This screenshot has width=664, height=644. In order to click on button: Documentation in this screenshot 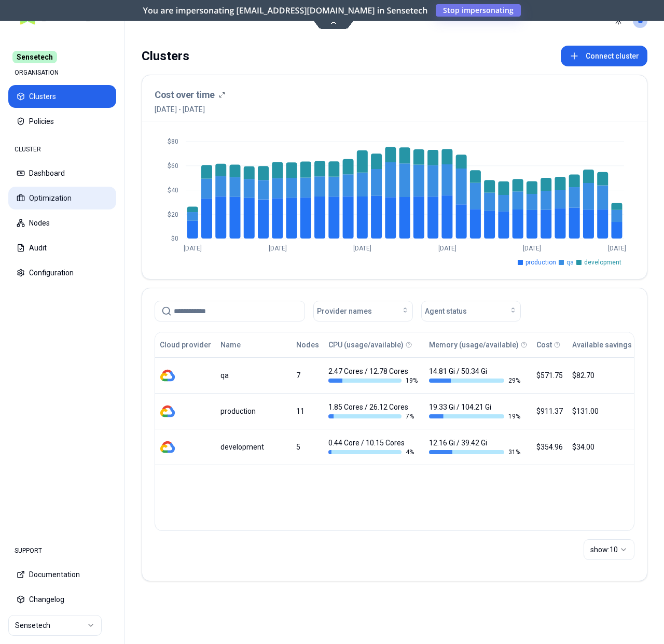, I will do `click(63, 574)`.